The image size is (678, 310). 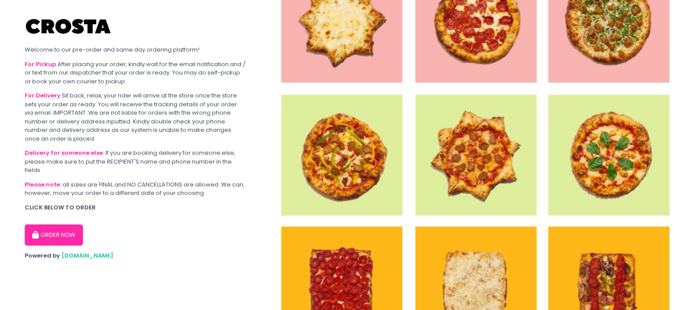 What do you see at coordinates (42, 95) in the screenshot?
I see `b: For Delivery` at bounding box center [42, 95].